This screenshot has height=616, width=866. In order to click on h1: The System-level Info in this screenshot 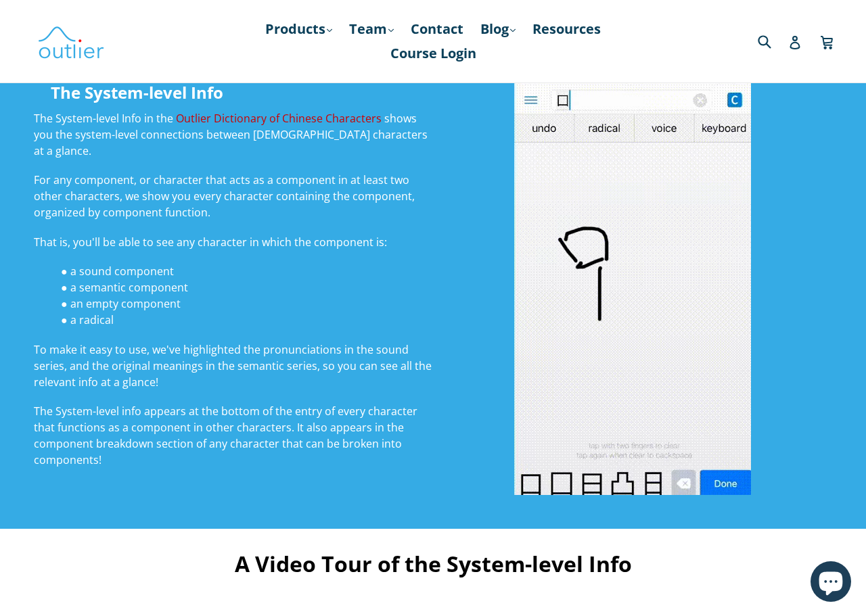, I will do `click(234, 92)`.